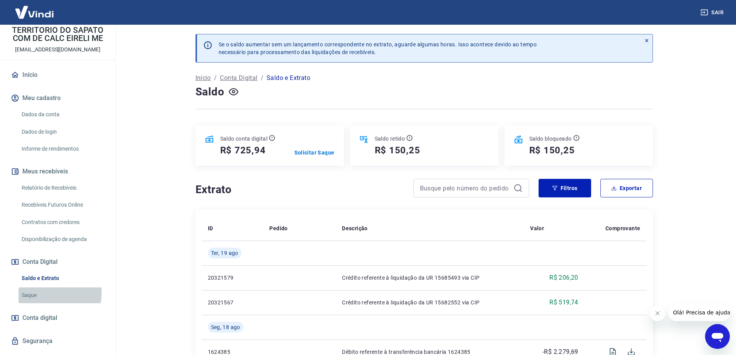 The height and width of the screenshot is (355, 736). What do you see at coordinates (62, 295) in the screenshot?
I see `a: Saque` at bounding box center [62, 295].